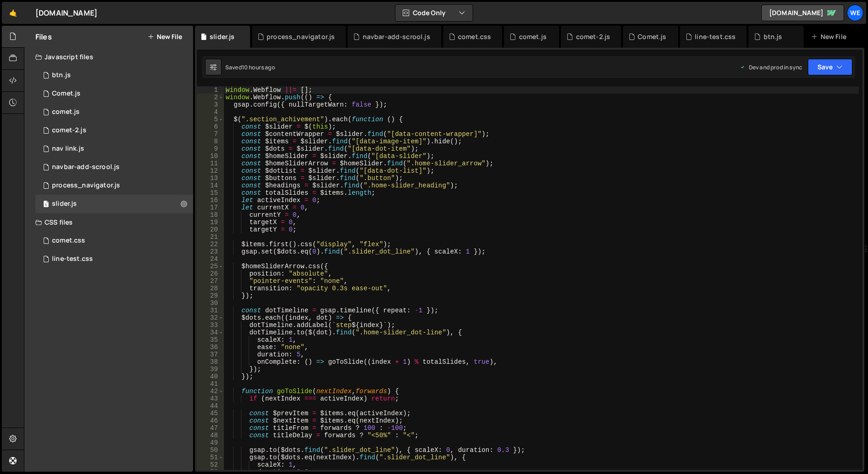 The image size is (868, 474). What do you see at coordinates (210, 274) in the screenshot?
I see `div: 26` at bounding box center [210, 274].